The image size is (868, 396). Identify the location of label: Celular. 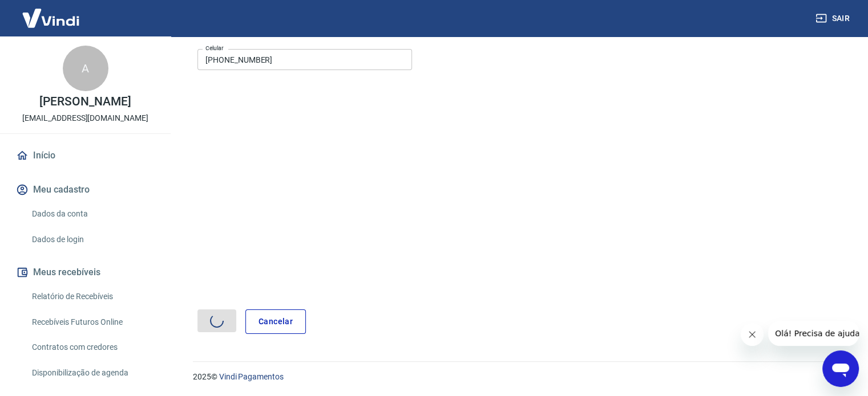
(214, 48).